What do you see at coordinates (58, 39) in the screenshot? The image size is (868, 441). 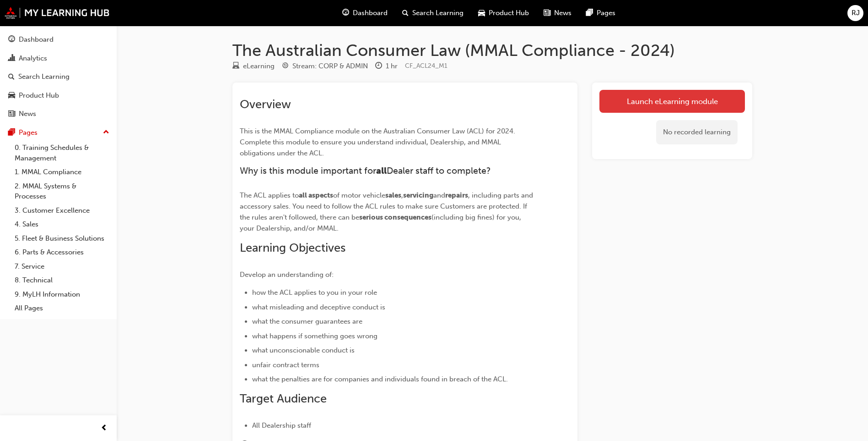 I see `a: Dashboard` at bounding box center [58, 39].